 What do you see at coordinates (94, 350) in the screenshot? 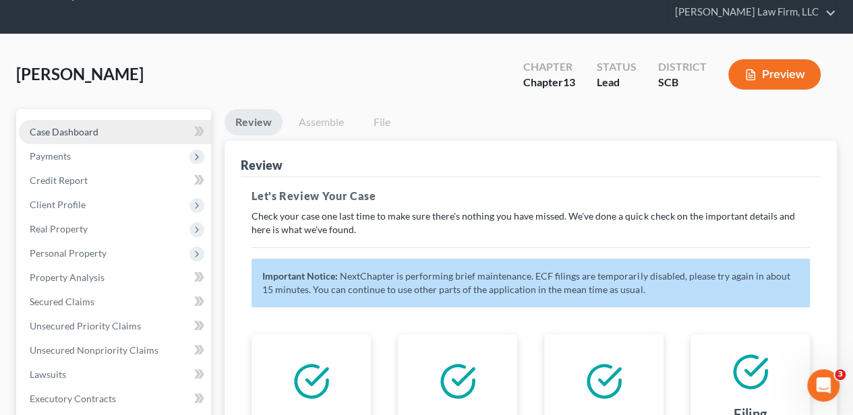
I see `span: Unsecured Nonpriority Claims` at bounding box center [94, 350].